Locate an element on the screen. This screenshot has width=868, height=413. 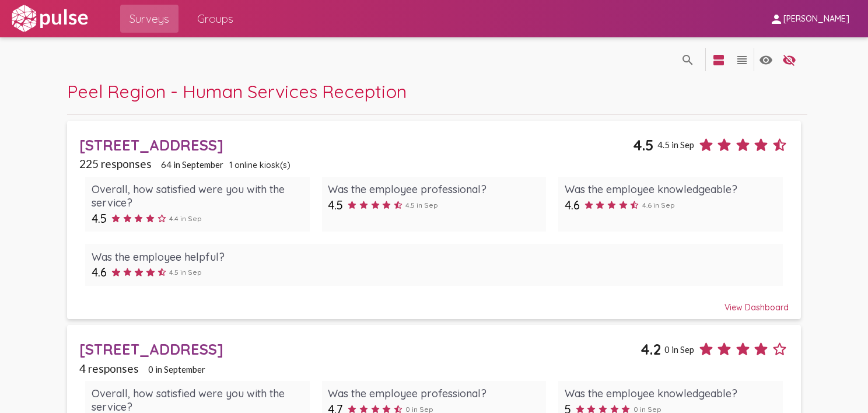
div: View Dashboard is located at coordinates (434, 302).